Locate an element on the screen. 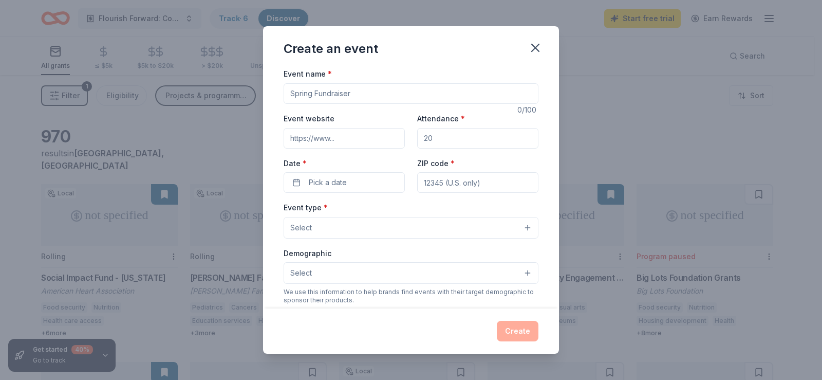  label: Event type is located at coordinates (306, 208).